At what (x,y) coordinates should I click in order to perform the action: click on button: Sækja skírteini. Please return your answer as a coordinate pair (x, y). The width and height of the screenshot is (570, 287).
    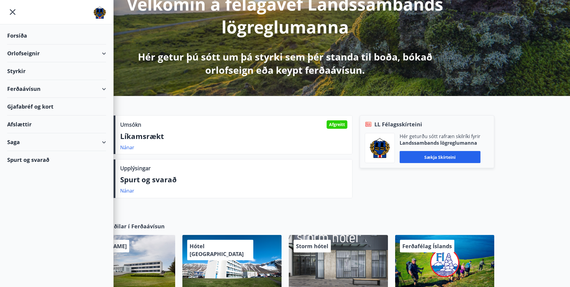
    Looking at the image, I should click on (440, 157).